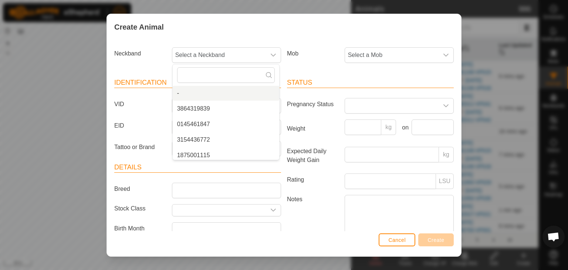 The width and height of the screenshot is (568, 270). I want to click on span: 3154436772, so click(193, 140).